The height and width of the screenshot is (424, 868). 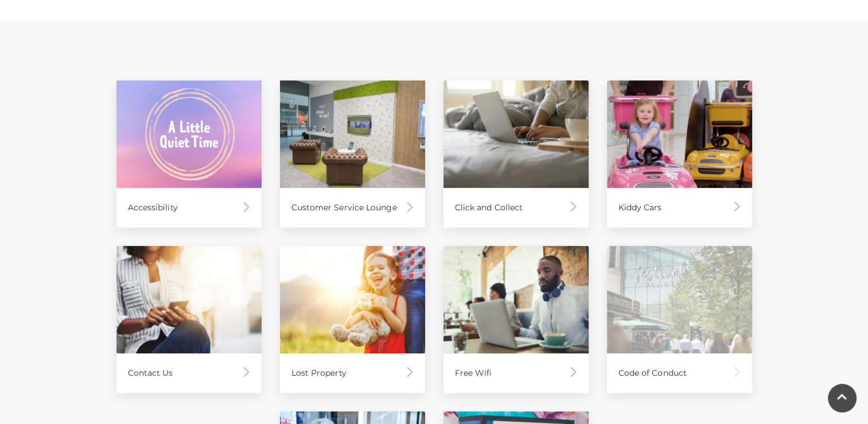 I want to click on div: Click and Collect, so click(x=516, y=207).